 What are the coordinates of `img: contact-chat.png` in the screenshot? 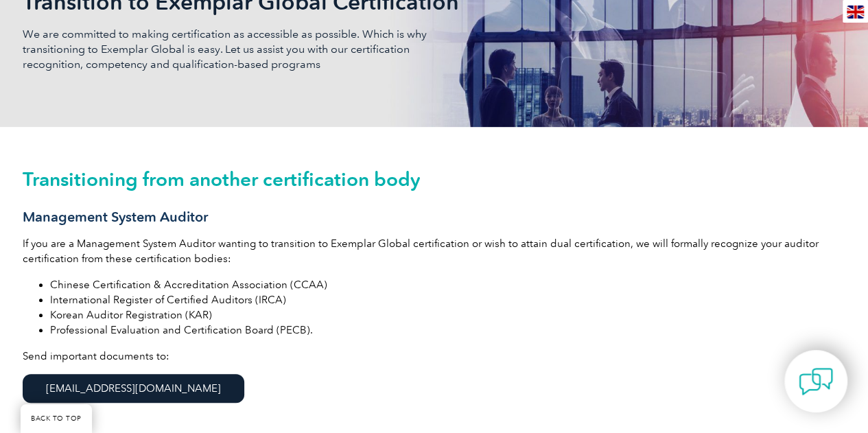 It's located at (816, 381).